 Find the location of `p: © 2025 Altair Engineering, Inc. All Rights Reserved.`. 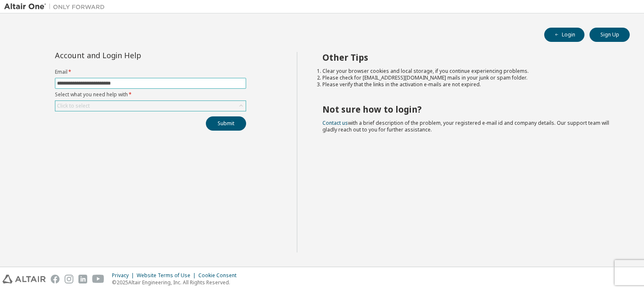

p: © 2025 Altair Engineering, Inc. All Rights Reserved. is located at coordinates (177, 282).